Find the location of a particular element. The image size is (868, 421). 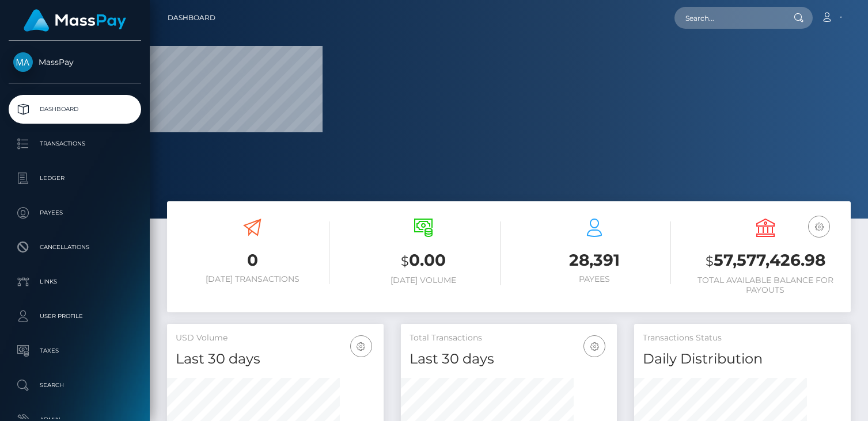

a: Taxes is located at coordinates (75, 351).